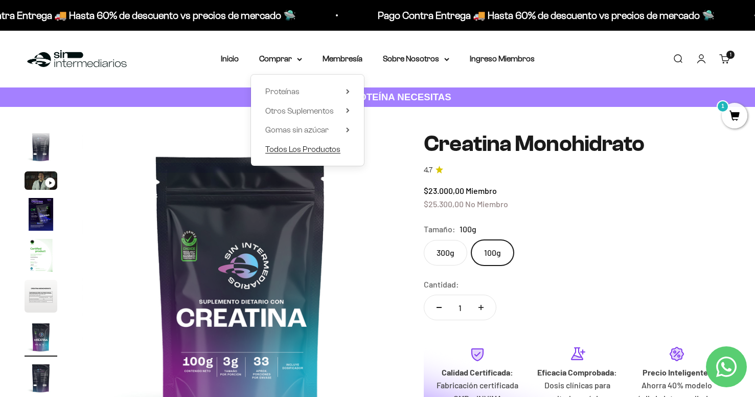  I want to click on a: 4.74.7 de 5.0 estrellas, so click(577, 170).